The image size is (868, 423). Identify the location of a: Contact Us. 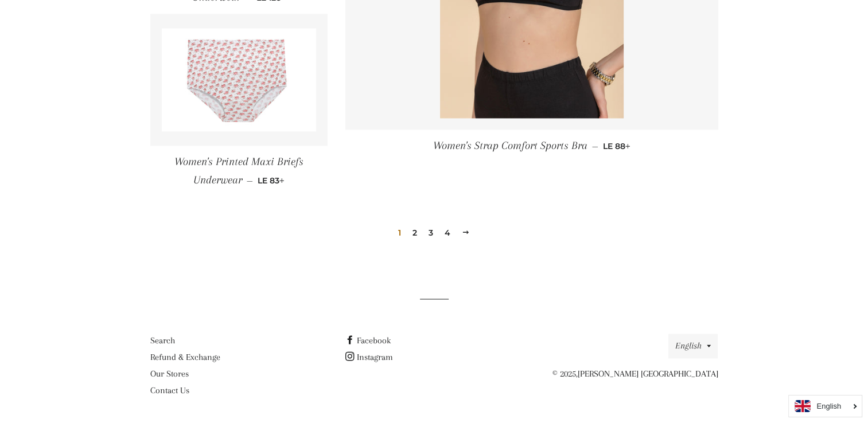
(170, 390).